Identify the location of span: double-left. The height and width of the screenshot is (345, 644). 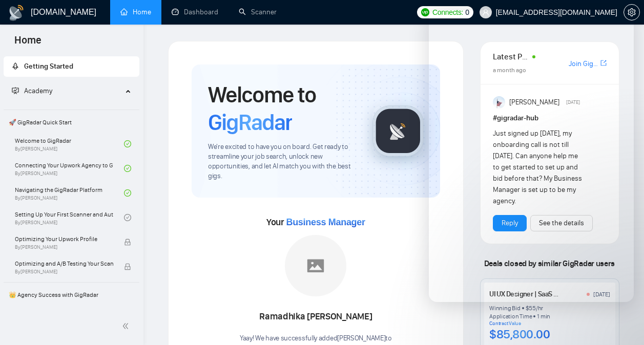
(127, 326).